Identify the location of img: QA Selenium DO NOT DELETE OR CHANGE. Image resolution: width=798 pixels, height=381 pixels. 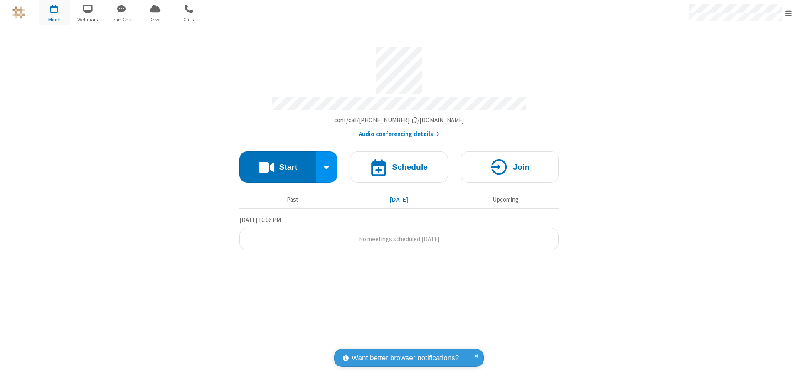
(19, 12).